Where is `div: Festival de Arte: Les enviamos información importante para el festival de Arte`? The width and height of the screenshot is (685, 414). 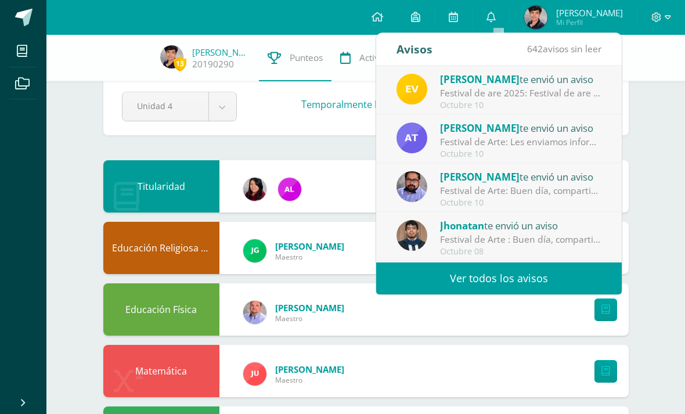
div: Festival de Arte: Les enviamos información importante para el festival de Arte is located at coordinates (521, 142).